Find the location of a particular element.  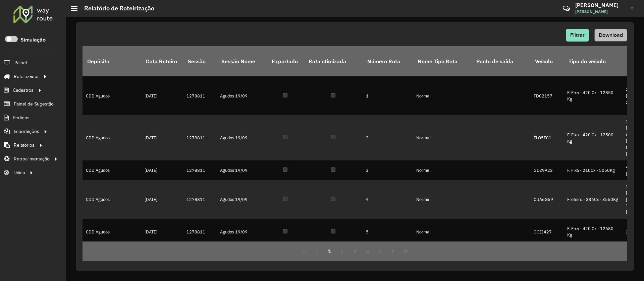

a: Contato Rápido is located at coordinates (566, 8).